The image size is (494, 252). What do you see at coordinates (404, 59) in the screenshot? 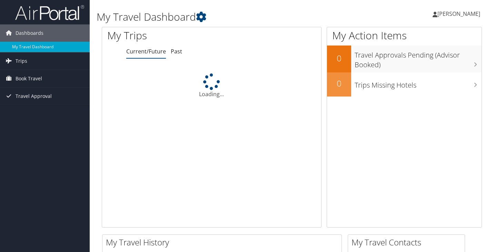
I see `a: 0Travel Approvals Pending (Advisor Booked)` at bounding box center [404, 59].